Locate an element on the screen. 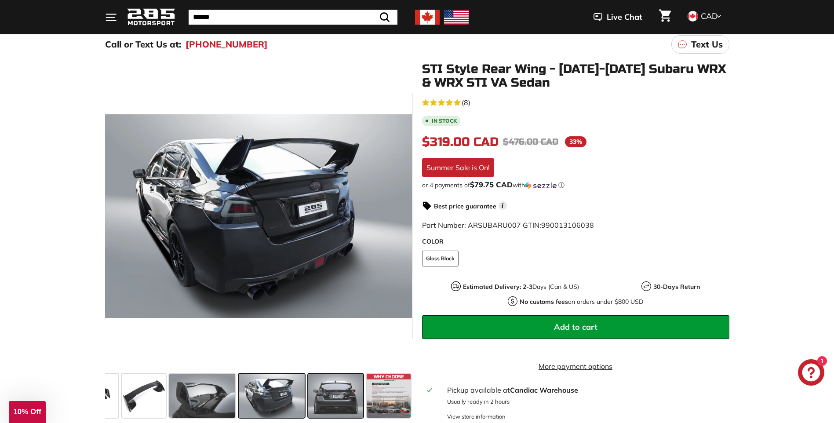  div: or 4 payments of$79.75 CADwithSezzle Click to learn more about Sezzle is located at coordinates (575, 185).